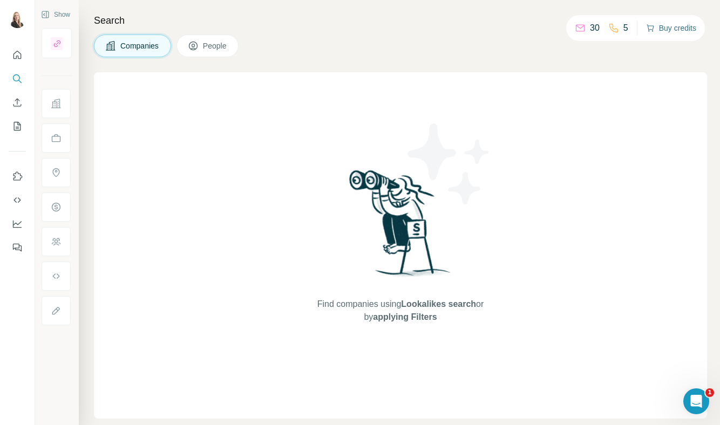  What do you see at coordinates (56, 15) in the screenshot?
I see `button: Show` at bounding box center [56, 15].